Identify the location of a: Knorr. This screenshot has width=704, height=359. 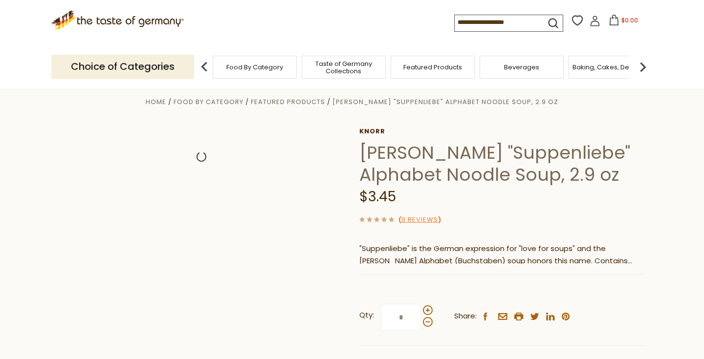
(502, 131).